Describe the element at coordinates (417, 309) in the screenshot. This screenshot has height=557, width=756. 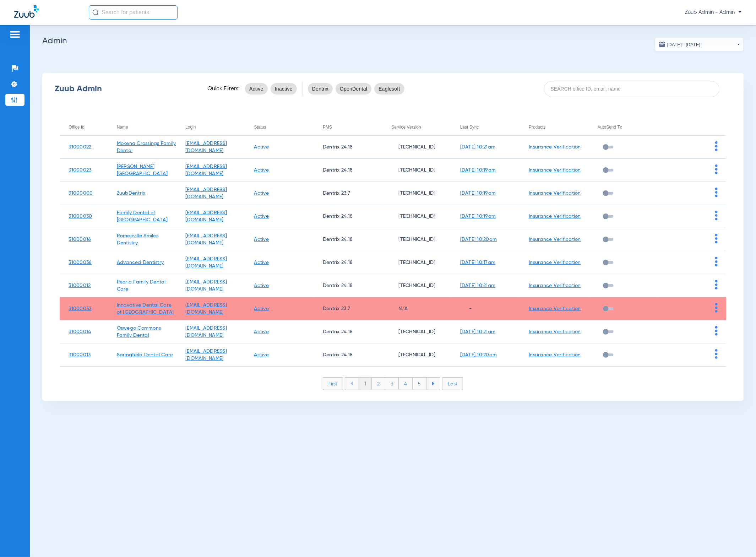
I see `td: N/A` at that location.